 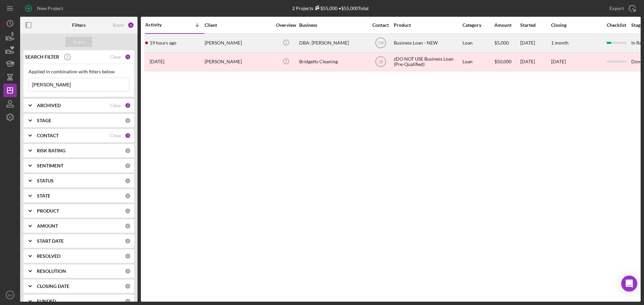 What do you see at coordinates (42, 57) in the screenshot?
I see `b: SEARCH FILTER` at bounding box center [42, 57].